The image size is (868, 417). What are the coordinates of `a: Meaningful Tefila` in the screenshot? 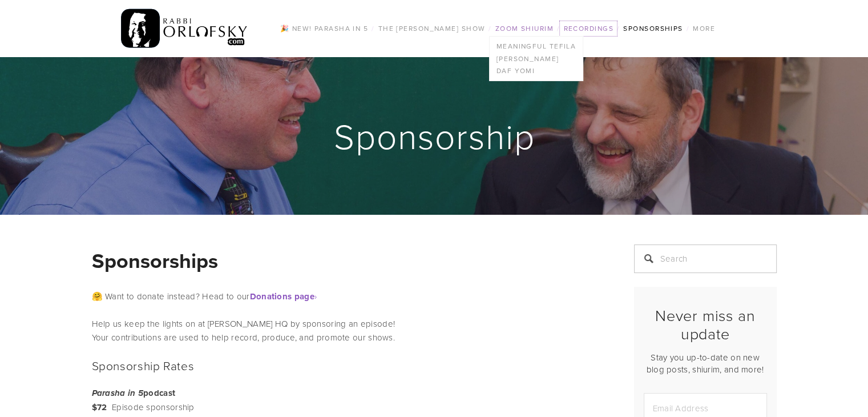 It's located at (536, 46).